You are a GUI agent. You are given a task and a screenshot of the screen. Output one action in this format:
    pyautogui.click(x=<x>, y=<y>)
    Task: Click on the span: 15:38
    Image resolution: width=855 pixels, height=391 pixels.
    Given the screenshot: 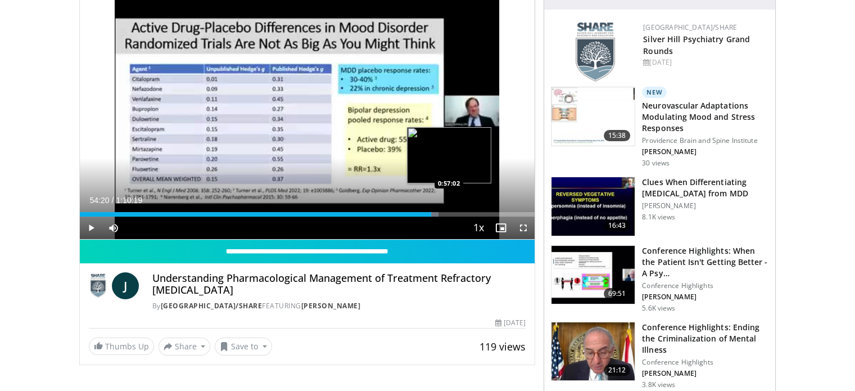 What is the action you would take?
    pyautogui.click(x=617, y=136)
    